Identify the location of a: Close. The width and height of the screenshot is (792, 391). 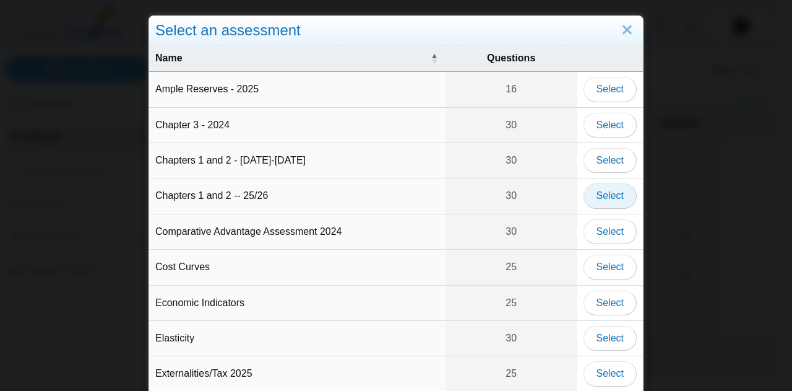
(627, 30).